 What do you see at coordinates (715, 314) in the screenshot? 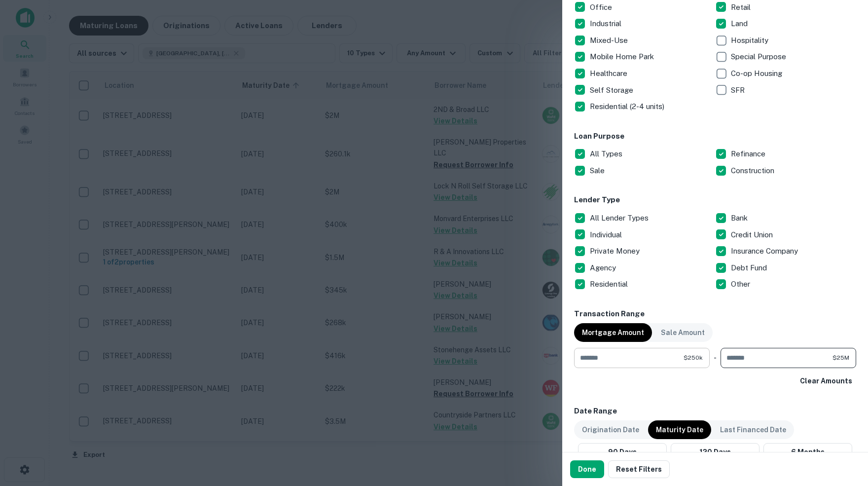
I see `h6: Transaction Range` at bounding box center [715, 314].